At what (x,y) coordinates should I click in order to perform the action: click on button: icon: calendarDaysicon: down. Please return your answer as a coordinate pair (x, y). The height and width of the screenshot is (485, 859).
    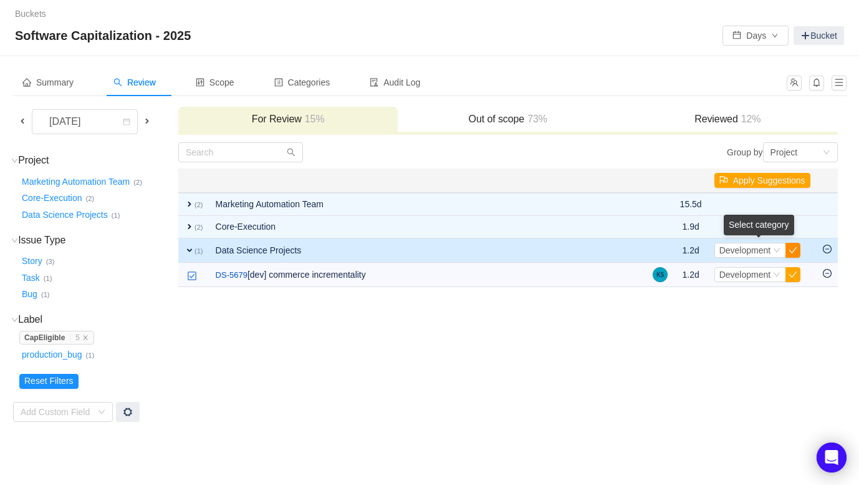
    Looking at the image, I should click on (756, 36).